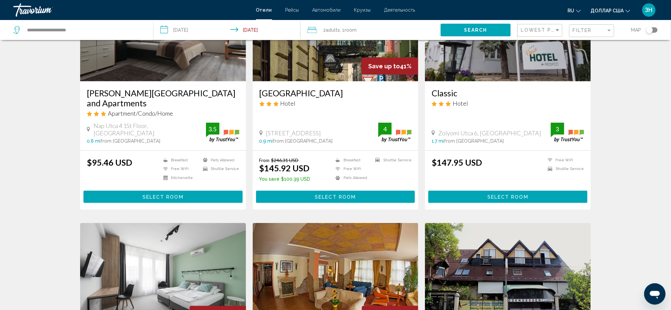 Image resolution: width=671 pixels, height=310 pixels. I want to click on span: From, so click(264, 160).